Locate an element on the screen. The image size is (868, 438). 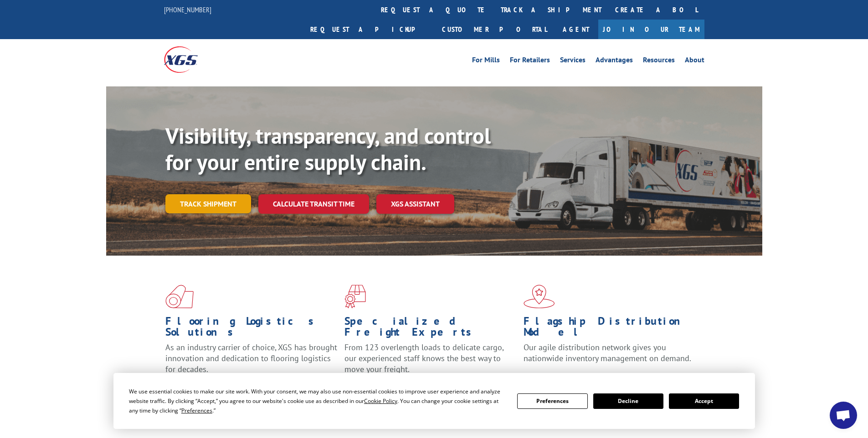
h1: Flagship Distribution Model is located at coordinates (610, 329).